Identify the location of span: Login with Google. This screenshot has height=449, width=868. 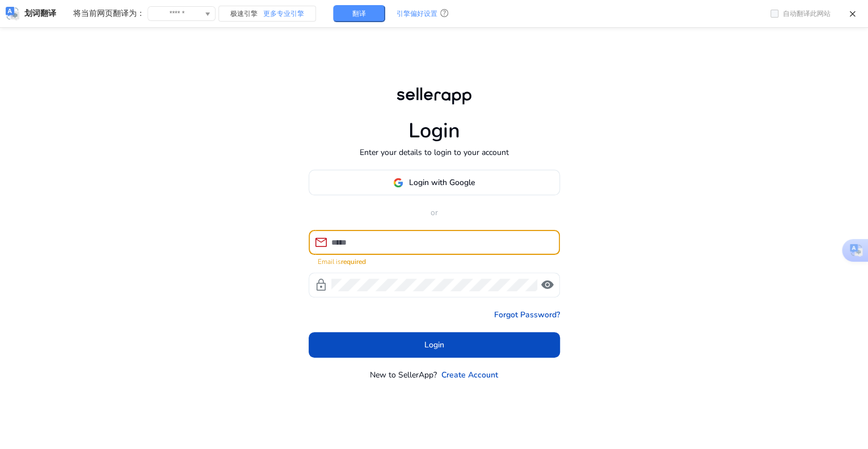
(442, 182).